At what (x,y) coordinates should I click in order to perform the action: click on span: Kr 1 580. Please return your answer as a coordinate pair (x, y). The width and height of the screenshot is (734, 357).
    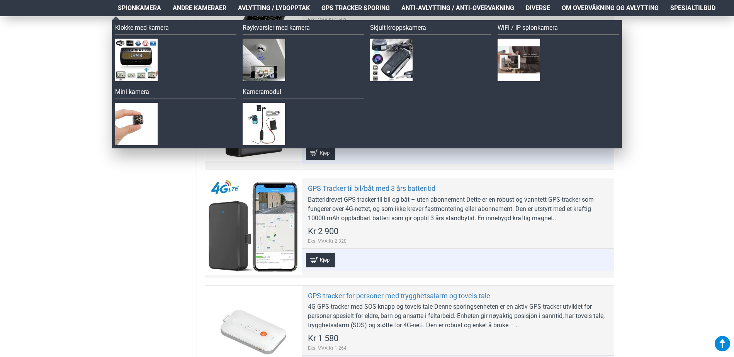
    Looking at the image, I should click on (323, 339).